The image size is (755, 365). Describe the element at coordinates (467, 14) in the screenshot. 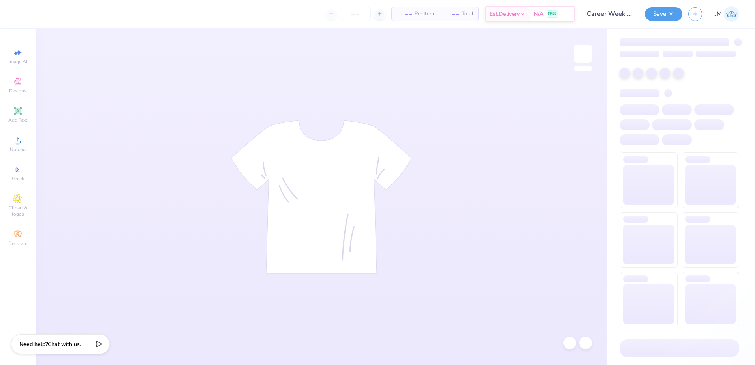

I see `span: Total` at that location.